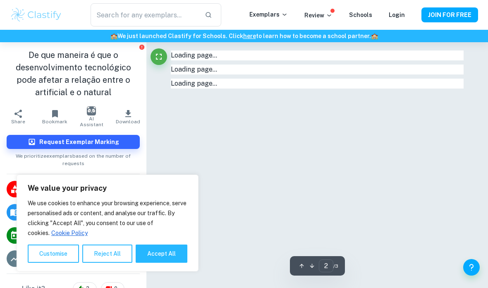  Describe the element at coordinates (107, 223) in the screenshot. I see `div: We value your privacy` at that location.